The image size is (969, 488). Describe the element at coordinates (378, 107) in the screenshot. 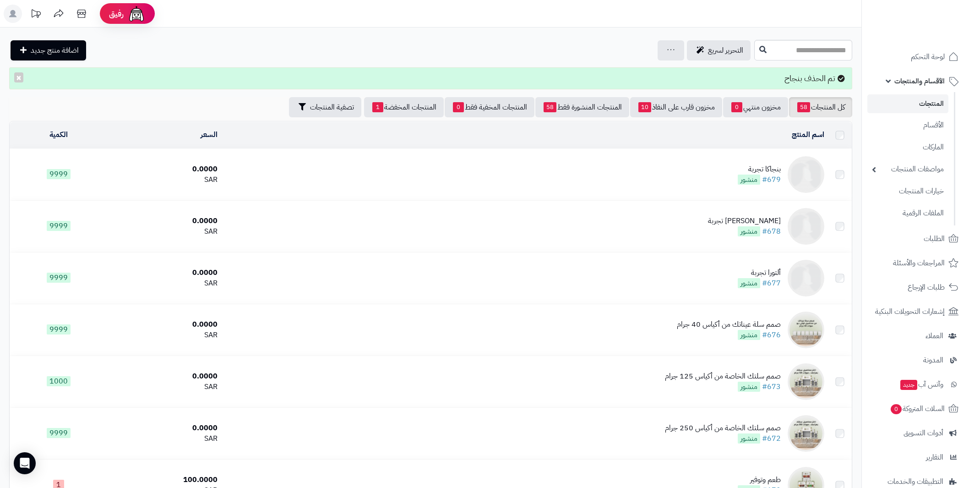

I see `span: 1` at that location.